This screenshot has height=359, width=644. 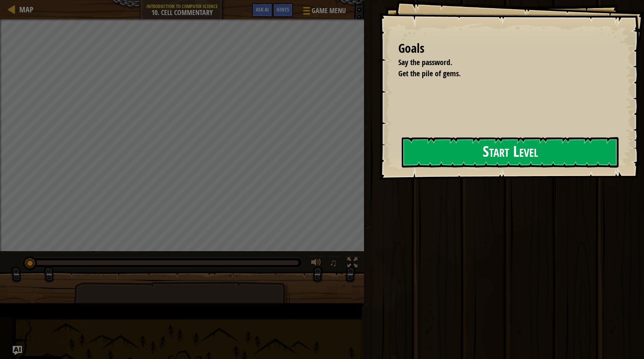 I want to click on li: Say the password., so click(x=502, y=62).